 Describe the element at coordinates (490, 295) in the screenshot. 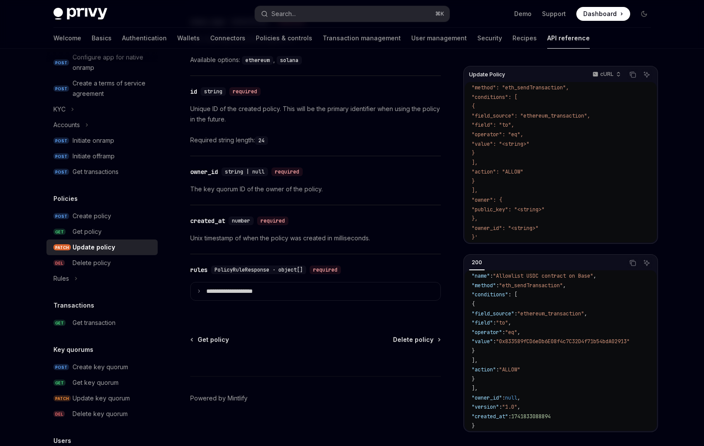

I see `span: "conditions"` at that location.